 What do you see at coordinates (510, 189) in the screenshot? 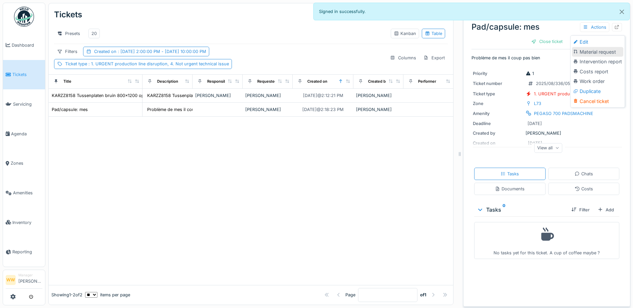
I see `div: Documents` at bounding box center [510, 189].